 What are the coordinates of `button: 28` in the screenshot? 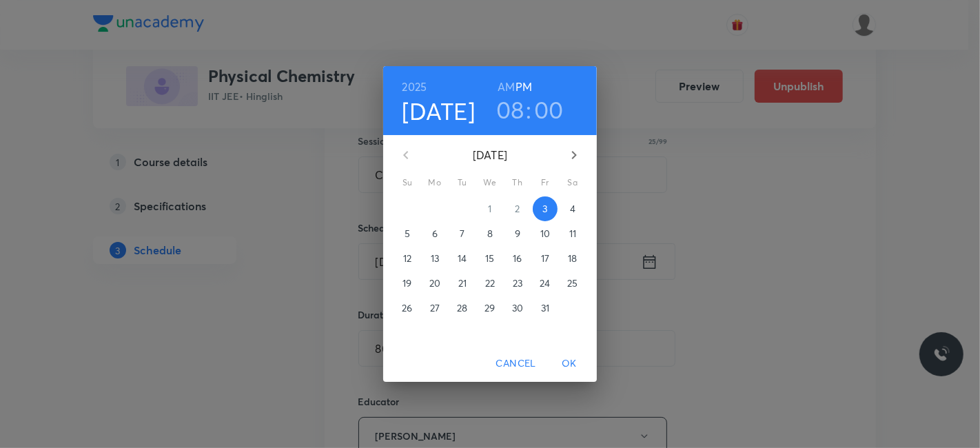 It's located at (462, 308).